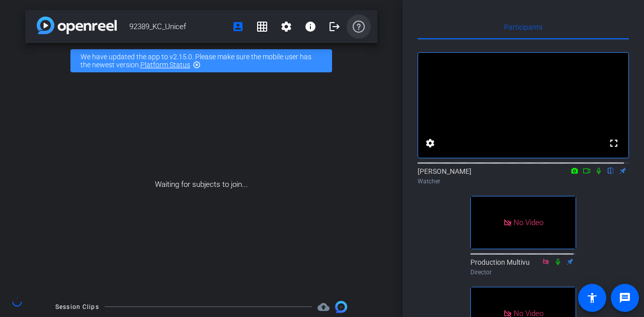 This screenshot has height=317, width=644. What do you see at coordinates (592, 298) in the screenshot?
I see `mat-icon: accessibility` at bounding box center [592, 298].